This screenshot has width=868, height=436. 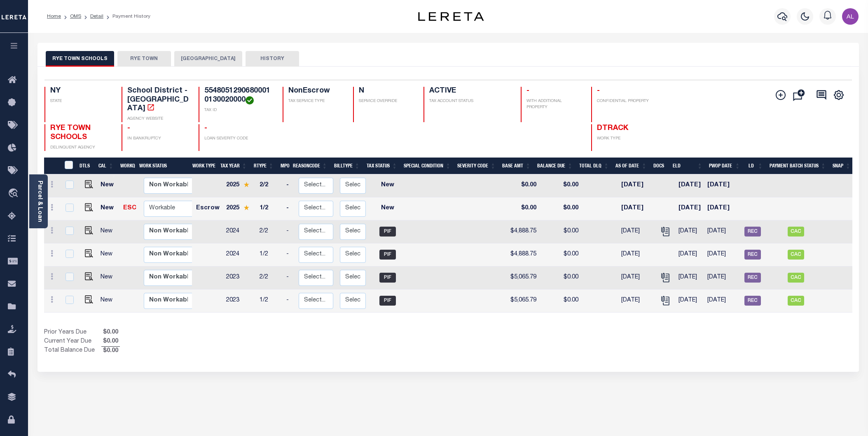 I want to click on h4: N, so click(x=386, y=91).